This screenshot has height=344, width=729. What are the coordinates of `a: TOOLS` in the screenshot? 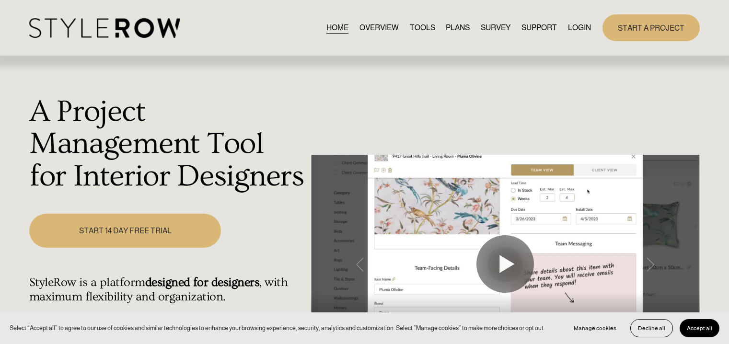 It's located at (422, 27).